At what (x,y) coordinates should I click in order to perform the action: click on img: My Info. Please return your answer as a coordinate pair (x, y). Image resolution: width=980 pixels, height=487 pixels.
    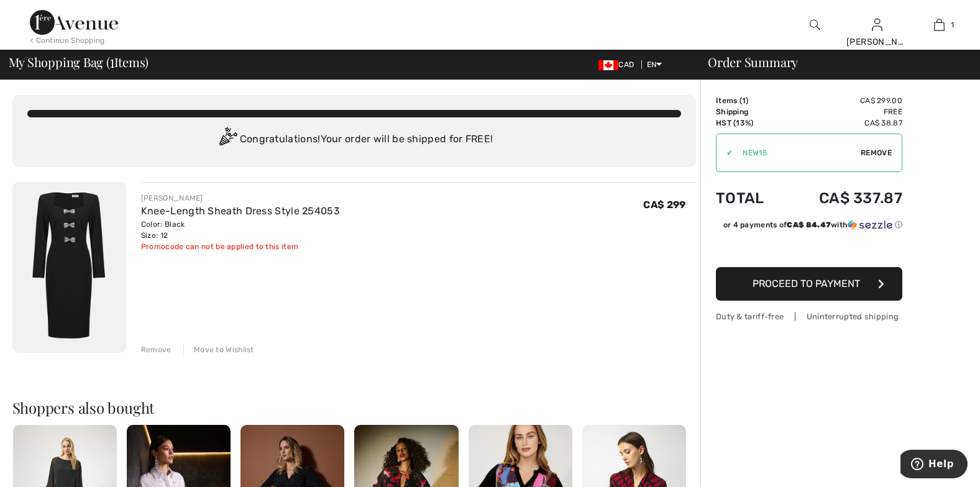
    Looking at the image, I should click on (877, 25).